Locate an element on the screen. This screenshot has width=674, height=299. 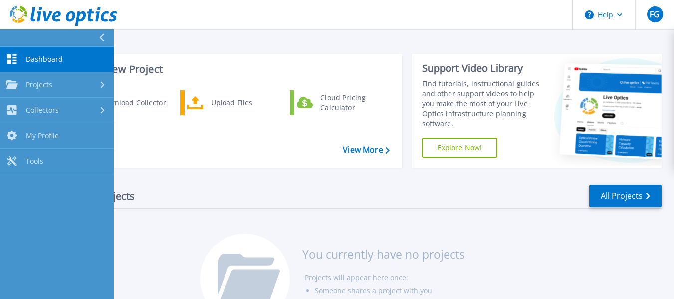
div: Find tutorials, instructional guides and other support videos to help you make the most of your L... is located at coordinates (484, 104).